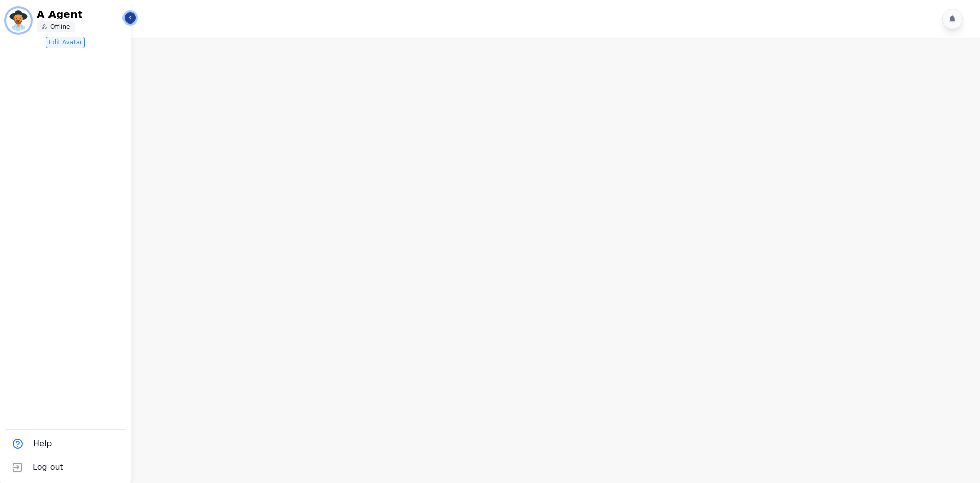  Describe the element at coordinates (48, 467) in the screenshot. I see `span: Log out` at that location.